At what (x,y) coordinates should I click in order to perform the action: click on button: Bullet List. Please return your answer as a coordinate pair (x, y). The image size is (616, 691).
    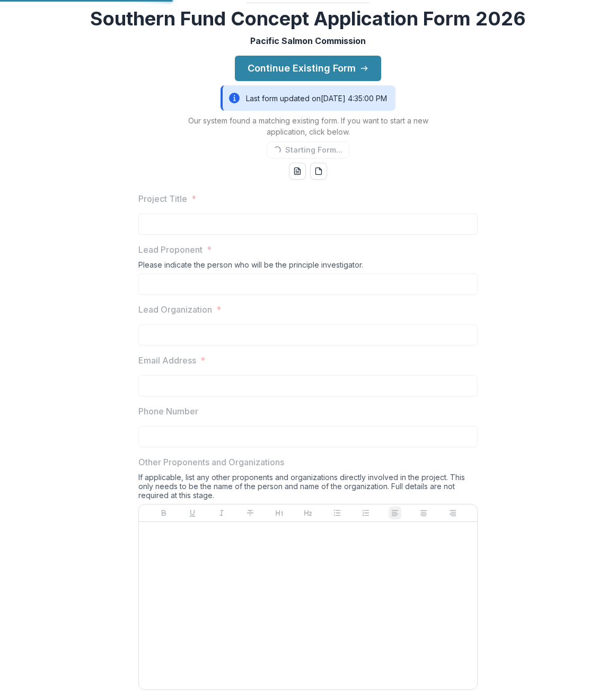
    Looking at the image, I should click on (337, 513).